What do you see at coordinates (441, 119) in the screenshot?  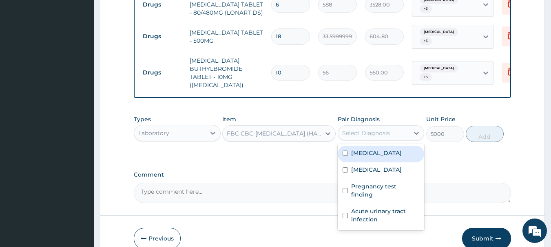 I see `label: Unit Price` at bounding box center [441, 119].